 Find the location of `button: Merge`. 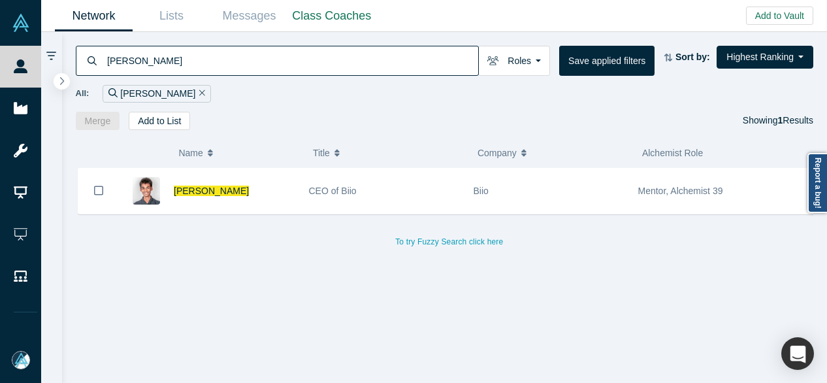

button: Merge is located at coordinates (98, 121).